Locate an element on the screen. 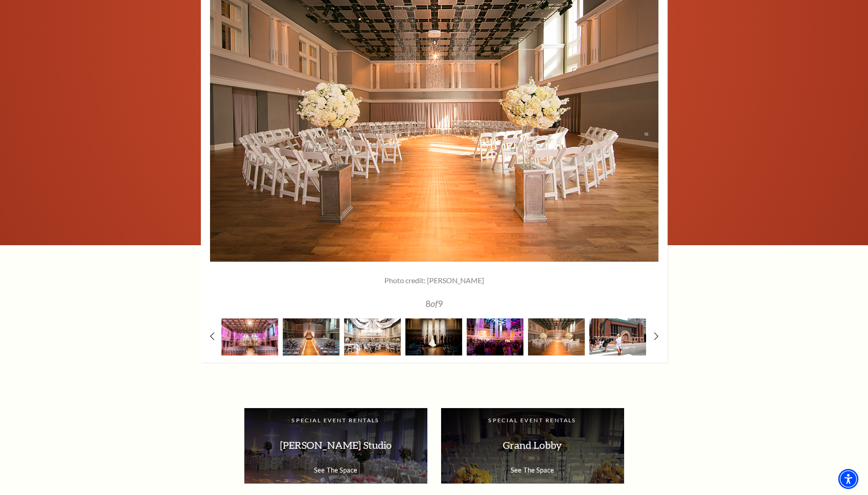 The image size is (868, 495). img: A beautifully decorated event space with round tables, floral centerpieces, and draped fabric ove... is located at coordinates (373, 337).